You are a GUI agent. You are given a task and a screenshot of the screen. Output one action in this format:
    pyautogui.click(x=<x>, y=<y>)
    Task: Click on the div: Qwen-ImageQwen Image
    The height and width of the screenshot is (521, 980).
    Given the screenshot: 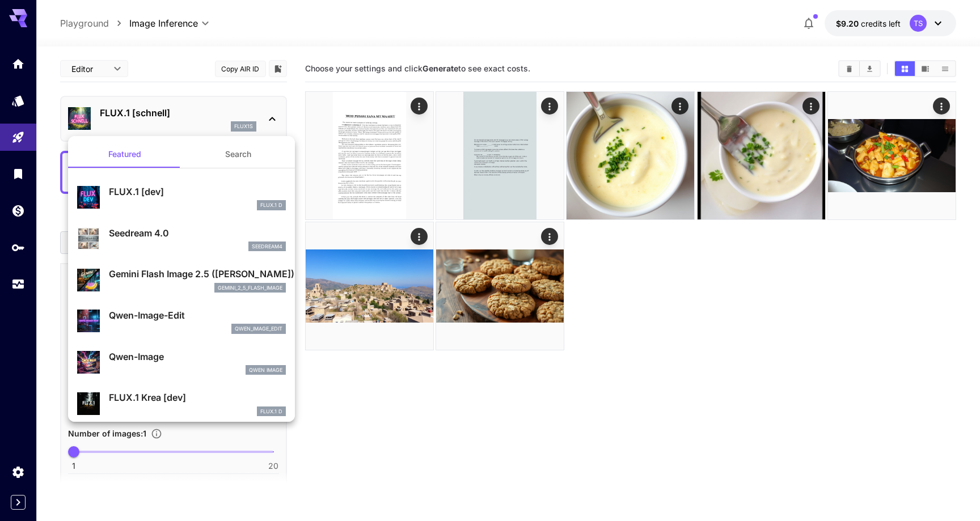 What is the action you would take?
    pyautogui.click(x=182, y=362)
    